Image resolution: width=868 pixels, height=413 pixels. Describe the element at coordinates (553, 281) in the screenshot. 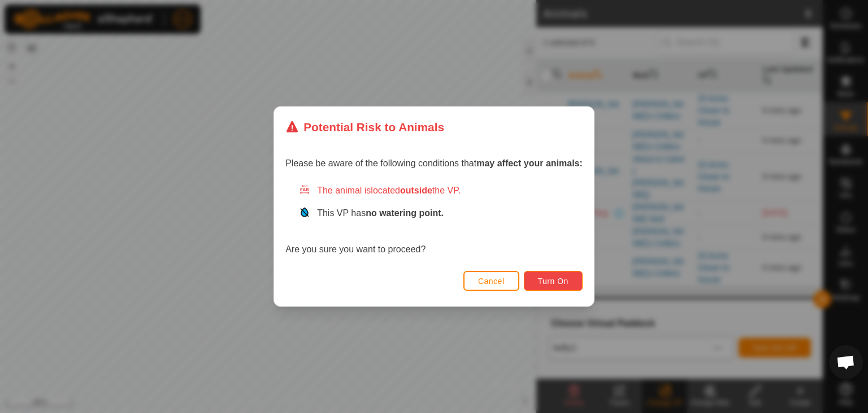

I see `button: Turn On` at that location.